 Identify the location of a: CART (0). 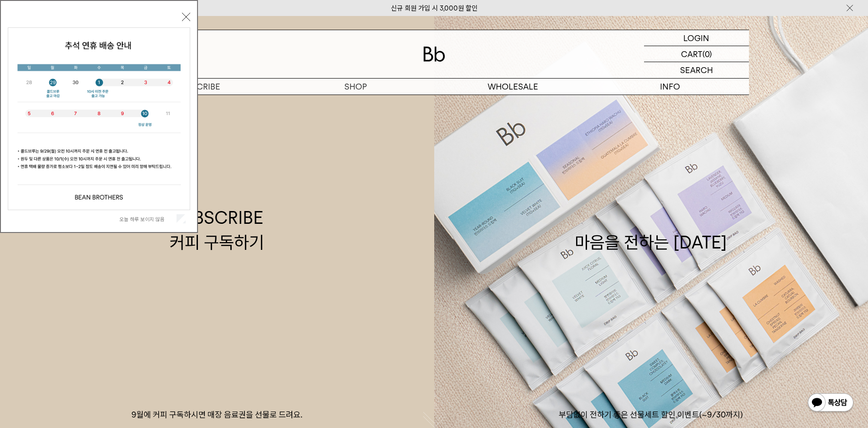
(697, 54).